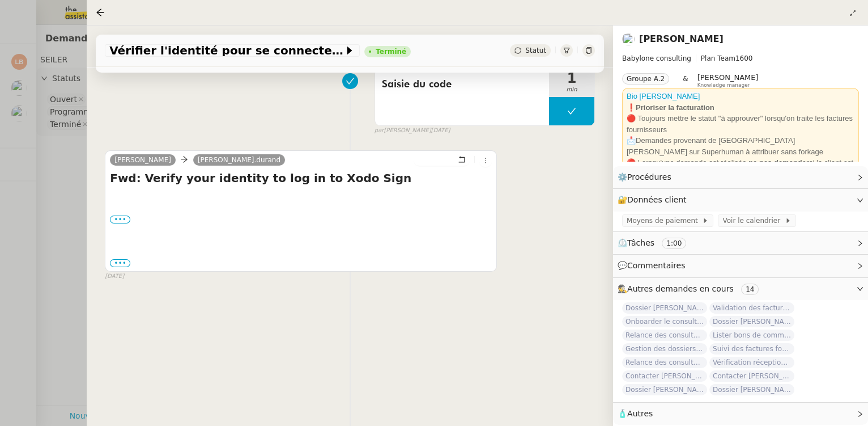 The height and width of the screenshot is (426, 868). Describe the element at coordinates (665, 335) in the screenshot. I see `span: Relance des consultants CRA - août 2025` at that location.